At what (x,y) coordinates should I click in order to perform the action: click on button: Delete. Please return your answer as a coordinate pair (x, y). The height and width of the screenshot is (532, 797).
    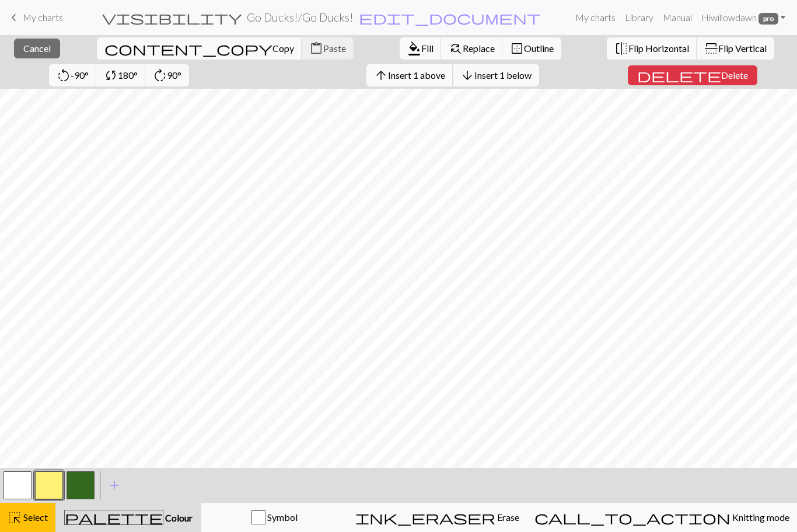
    Looking at the image, I should click on (693, 75).